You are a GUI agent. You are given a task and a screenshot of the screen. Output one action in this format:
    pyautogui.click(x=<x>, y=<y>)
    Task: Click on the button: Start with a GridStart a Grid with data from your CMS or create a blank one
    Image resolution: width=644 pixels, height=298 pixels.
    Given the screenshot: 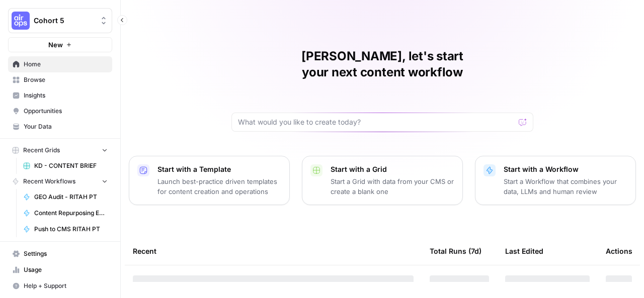 What is the action you would take?
    pyautogui.click(x=382, y=180)
    